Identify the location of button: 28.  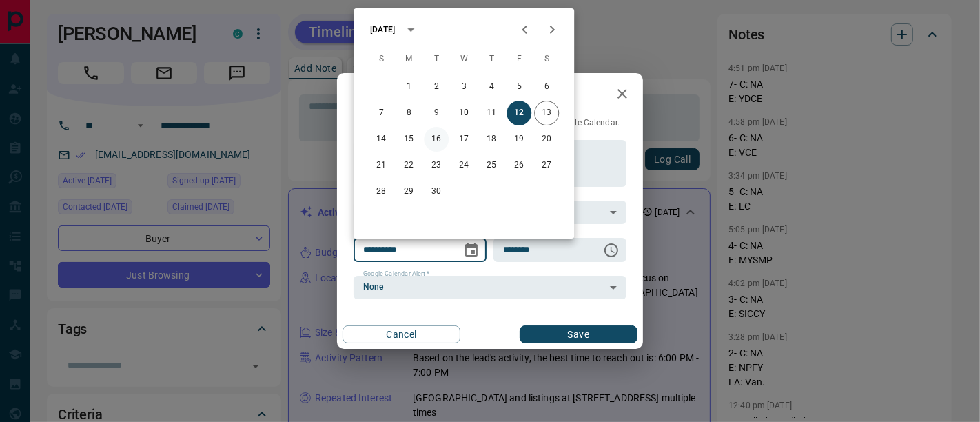
(381, 192).